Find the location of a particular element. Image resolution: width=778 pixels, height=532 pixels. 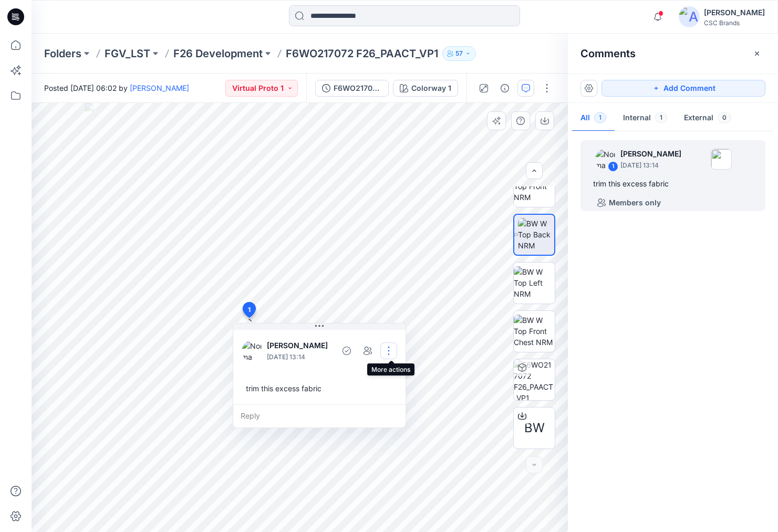

button: Internal is located at coordinates (645, 118).